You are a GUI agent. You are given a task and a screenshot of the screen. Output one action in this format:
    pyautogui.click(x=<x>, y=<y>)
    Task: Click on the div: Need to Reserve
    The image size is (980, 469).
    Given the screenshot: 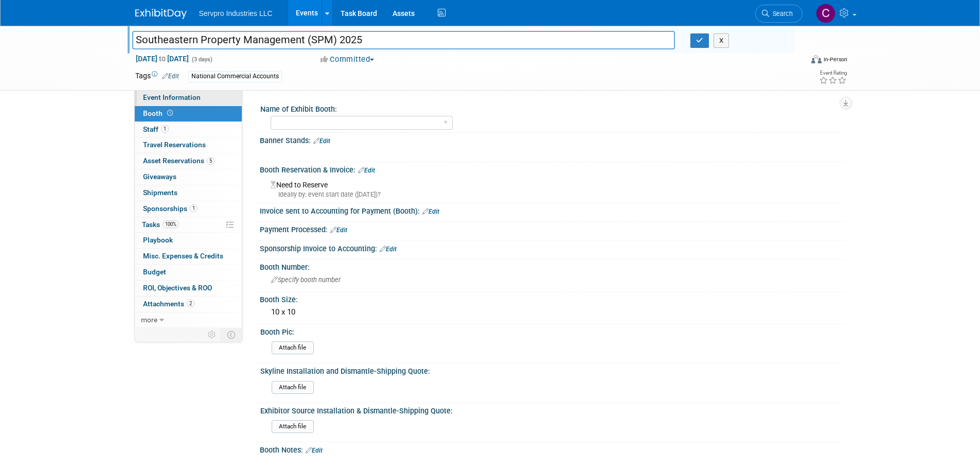 What is the action you would take?
    pyautogui.click(x=553, y=188)
    